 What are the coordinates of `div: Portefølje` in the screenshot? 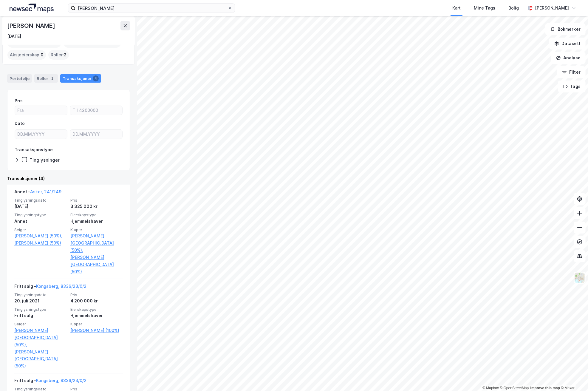 It's located at (20, 78).